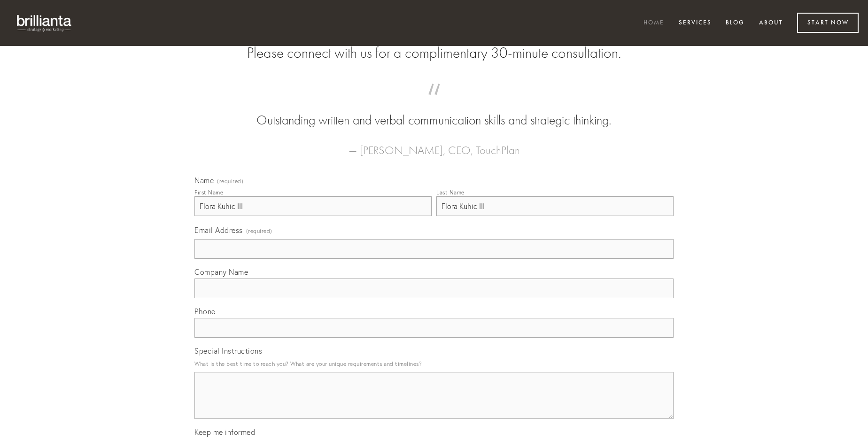  Describe the element at coordinates (696, 23) in the screenshot. I see `a: Services` at that location.